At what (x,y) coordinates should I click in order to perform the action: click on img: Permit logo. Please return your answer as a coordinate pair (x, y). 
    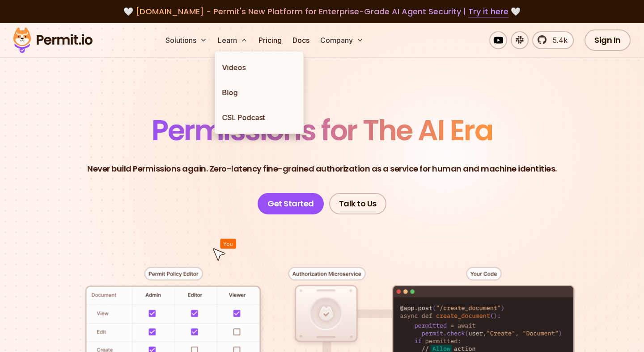
    Looking at the image, I should click on (52, 40).